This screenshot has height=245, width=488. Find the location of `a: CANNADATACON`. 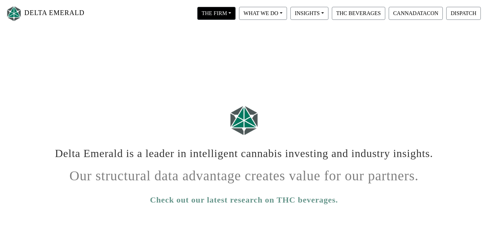

a: CANNADATACON is located at coordinates (416, 13).